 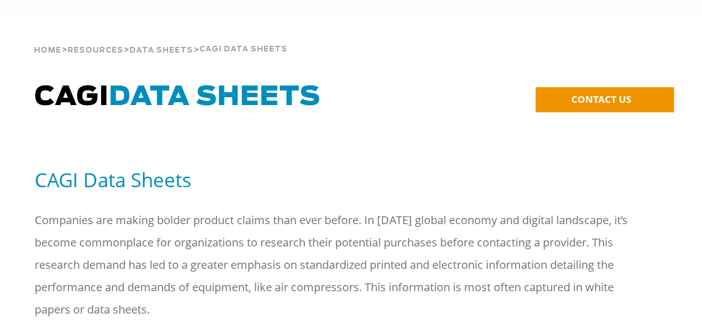 I want to click on span: Resources, so click(x=95, y=50).